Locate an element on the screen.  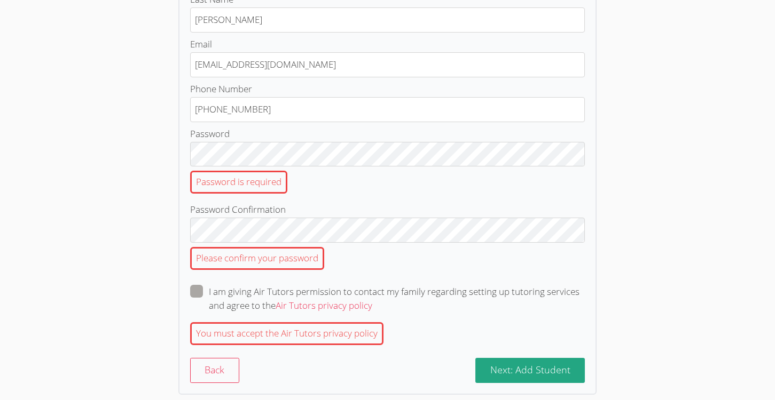
button: Next: Add Student is located at coordinates (530, 370).